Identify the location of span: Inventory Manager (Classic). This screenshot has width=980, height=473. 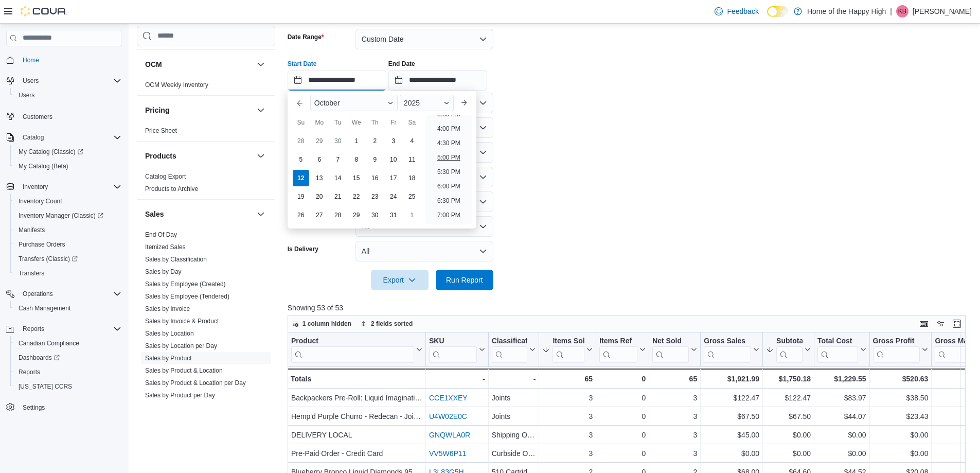
(61, 216).